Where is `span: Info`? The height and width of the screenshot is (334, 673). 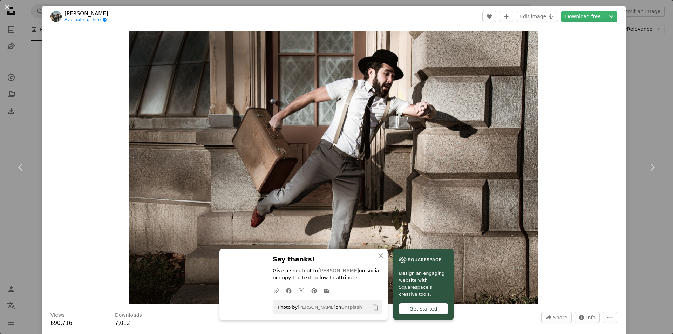
span: Info is located at coordinates (591, 318).